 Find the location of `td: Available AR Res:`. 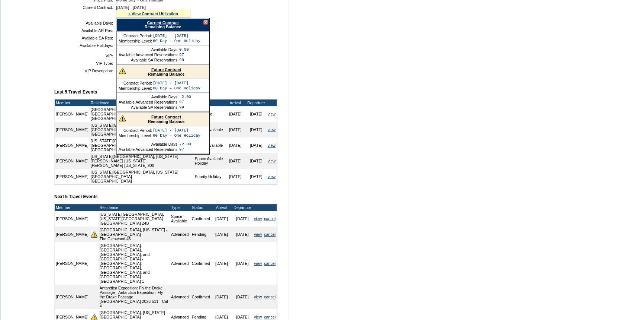

td: Available AR Res: is located at coordinates (85, 30).